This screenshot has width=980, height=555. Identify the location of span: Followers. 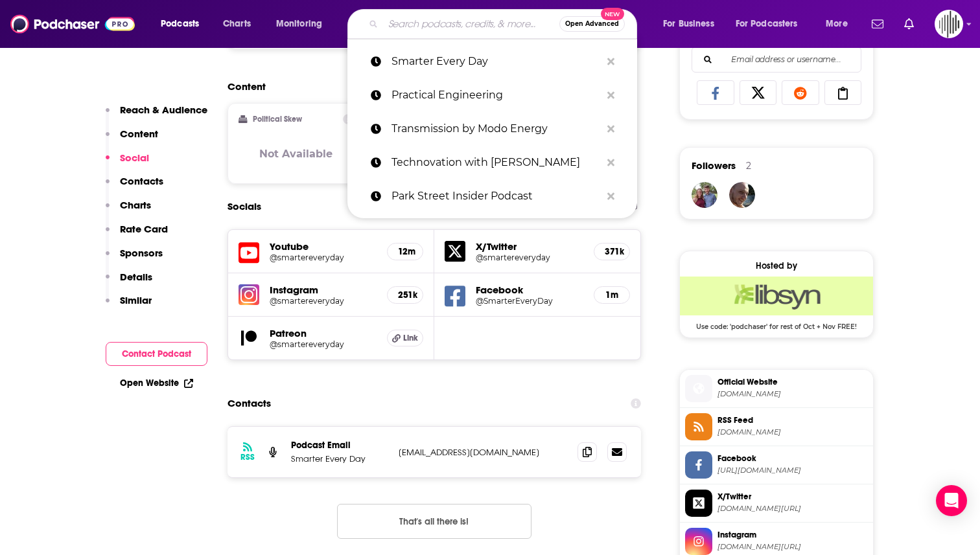
(714, 165).